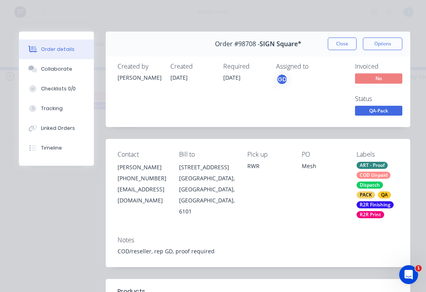 The width and height of the screenshot is (426, 292). Describe the element at coordinates (258, 240) in the screenshot. I see `div: Notes` at that location.